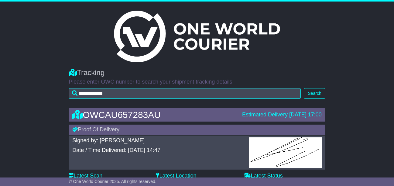 Image resolution: width=394 pixels, height=186 pixels. I want to click on label: Latest Location, so click(176, 176).